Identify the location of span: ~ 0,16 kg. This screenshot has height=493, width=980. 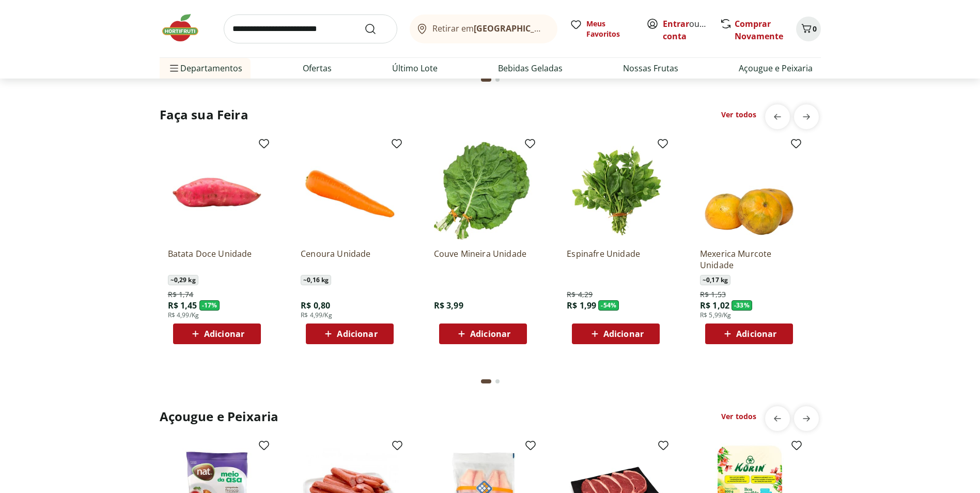
(315, 280).